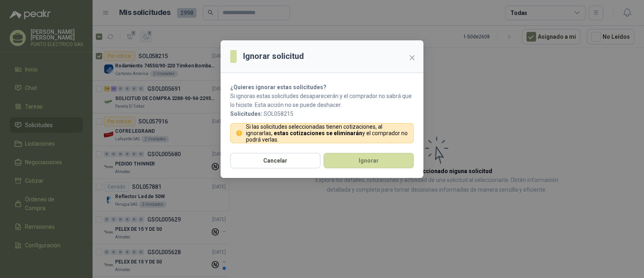  I want to click on strong: estas cotizaciones se eliminarán, so click(318, 133).